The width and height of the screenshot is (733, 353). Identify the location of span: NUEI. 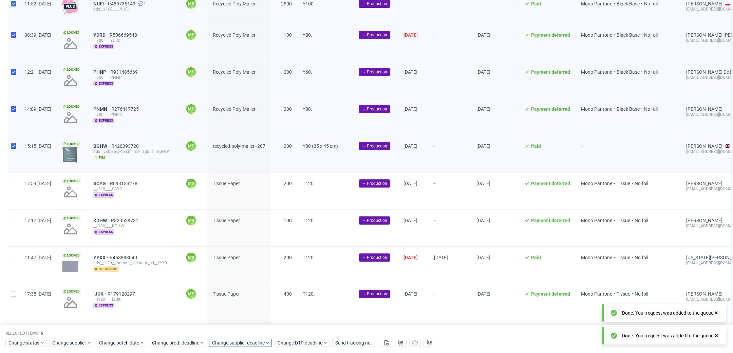
(100, 4).